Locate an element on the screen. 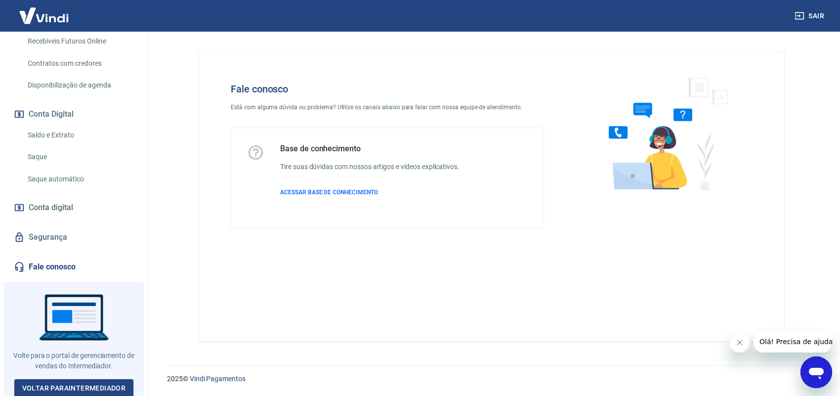 Image resolution: width=840 pixels, height=396 pixels. a: Disponibilização de agenda is located at coordinates (80, 85).